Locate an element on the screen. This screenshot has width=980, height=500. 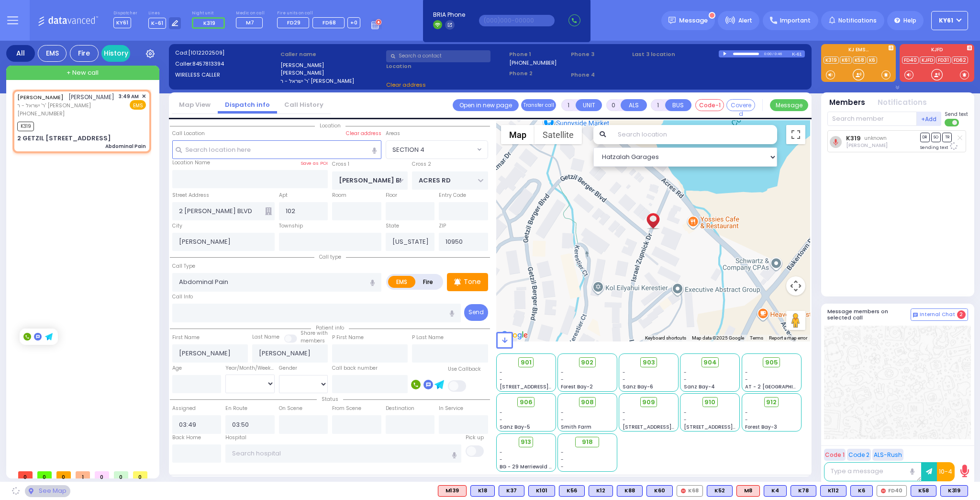
div: All is located at coordinates (21, 53).